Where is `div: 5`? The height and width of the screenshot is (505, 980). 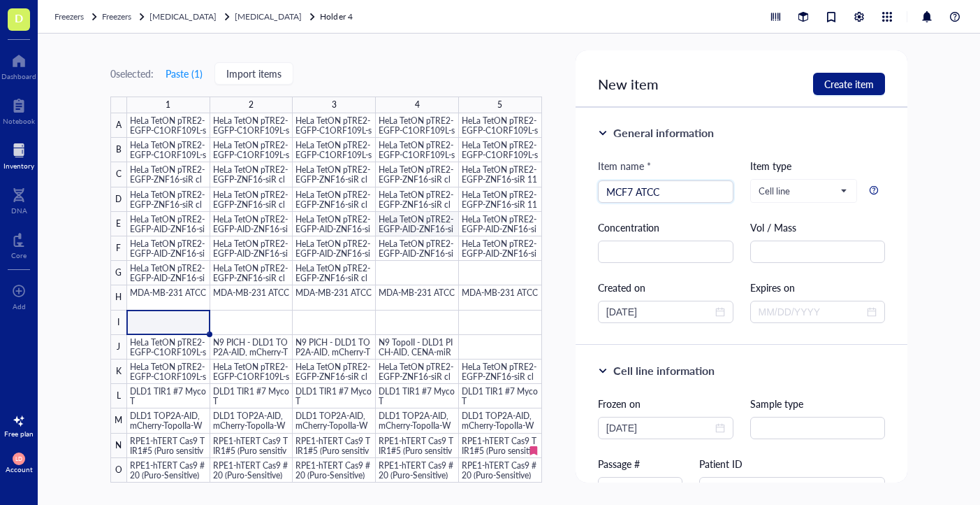 div: 5 is located at coordinates (500, 105).